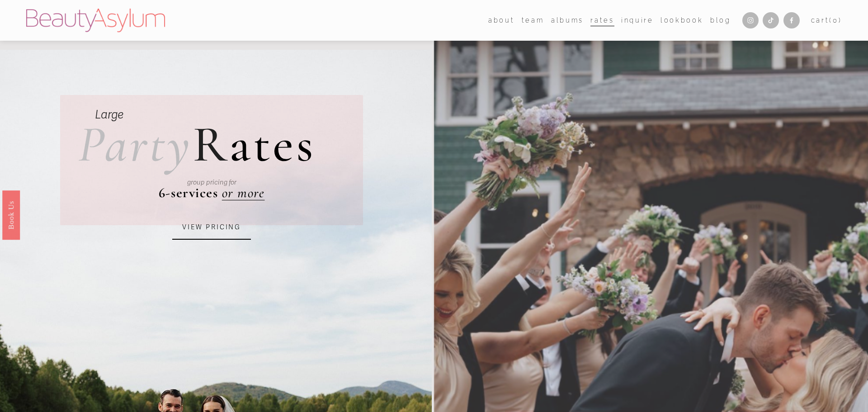 The image size is (868, 412). What do you see at coordinates (533, 20) in the screenshot?
I see `span: team` at bounding box center [533, 20].